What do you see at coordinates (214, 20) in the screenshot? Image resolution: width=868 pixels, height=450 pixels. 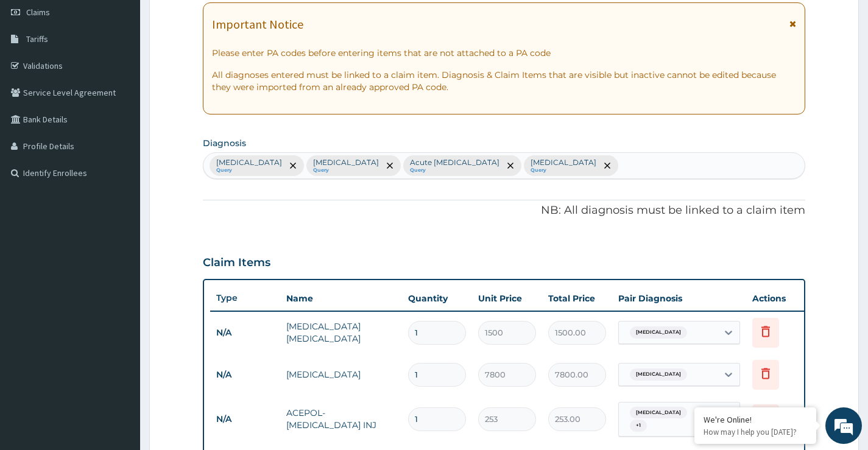 I see `div: Minimize live chat window` at bounding box center [214, 20].